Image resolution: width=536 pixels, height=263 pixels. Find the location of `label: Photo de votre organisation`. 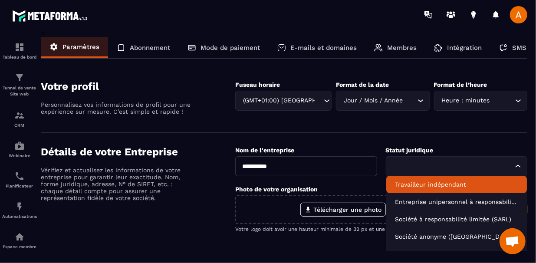

label: Photo de votre organisation is located at coordinates (277, 189).